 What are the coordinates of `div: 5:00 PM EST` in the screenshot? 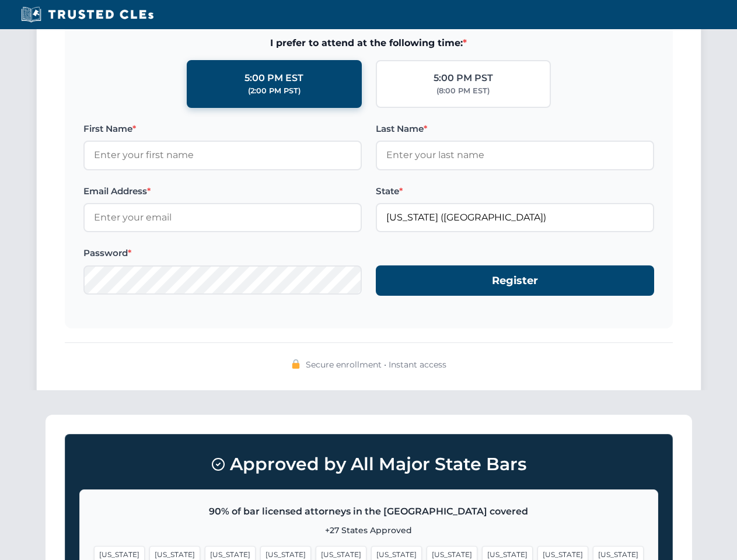 It's located at (274, 78).